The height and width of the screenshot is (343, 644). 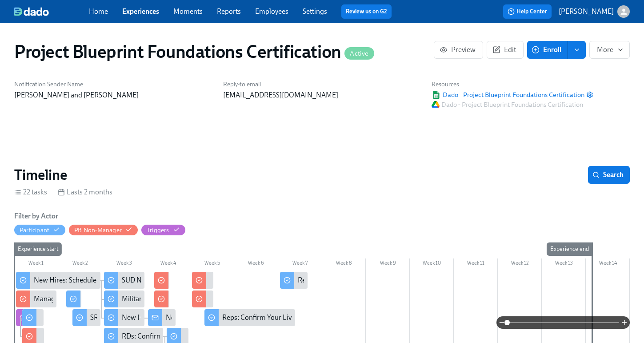 What do you see at coordinates (527, 12) in the screenshot?
I see `span: Help Center` at bounding box center [527, 12].